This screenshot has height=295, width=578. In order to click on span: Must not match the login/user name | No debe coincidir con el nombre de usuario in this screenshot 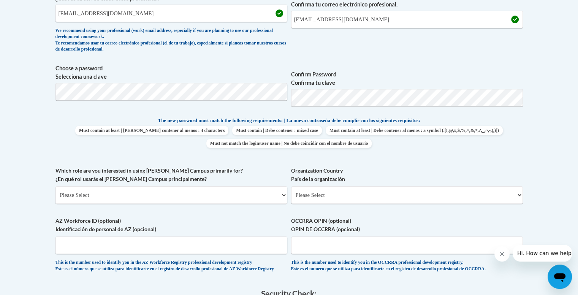, I will do `click(289, 143)`.